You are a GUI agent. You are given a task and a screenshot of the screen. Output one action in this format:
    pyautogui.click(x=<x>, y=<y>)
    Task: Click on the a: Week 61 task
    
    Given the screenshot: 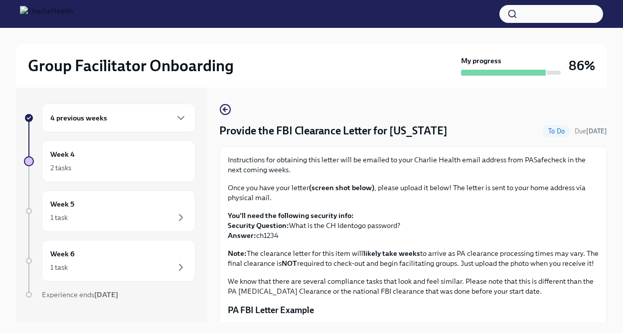 What is the action you would take?
    pyautogui.click(x=110, y=261)
    